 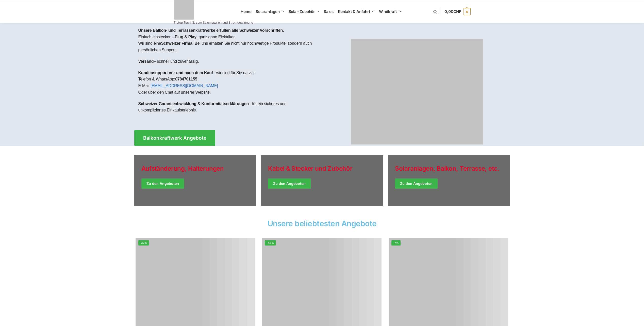 I want to click on a: Sales, so click(x=328, y=12).